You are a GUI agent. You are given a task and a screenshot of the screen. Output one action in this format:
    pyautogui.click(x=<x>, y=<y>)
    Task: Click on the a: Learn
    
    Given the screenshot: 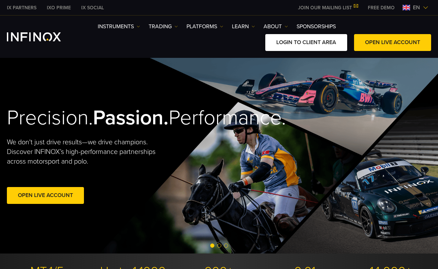 What is the action you would take?
    pyautogui.click(x=243, y=27)
    